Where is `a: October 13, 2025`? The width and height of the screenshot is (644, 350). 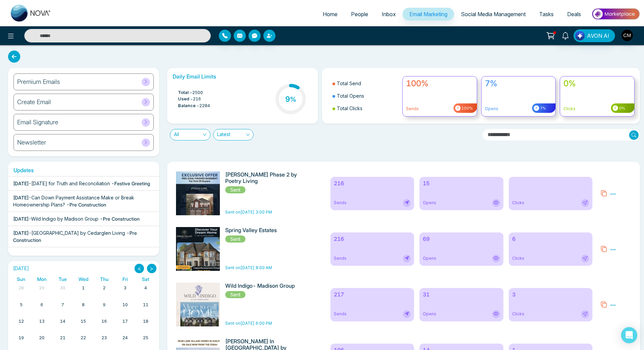 a: October 13, 2025 is located at coordinates (42, 322).